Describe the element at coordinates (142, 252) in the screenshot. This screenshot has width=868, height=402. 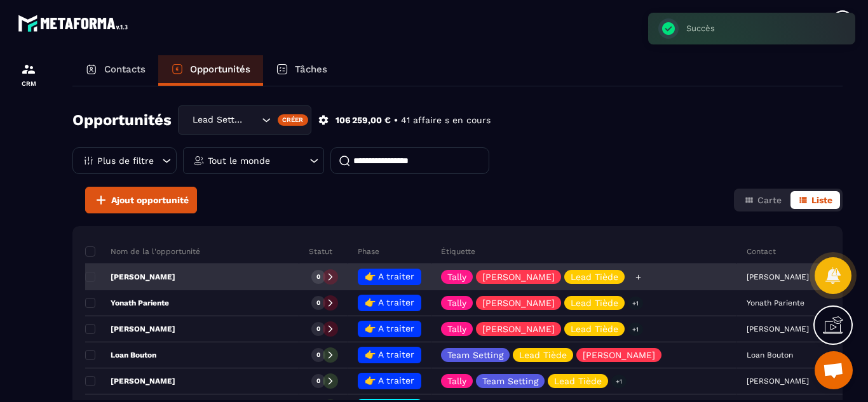
I see `p: Nom de la l'opportunité` at that location.